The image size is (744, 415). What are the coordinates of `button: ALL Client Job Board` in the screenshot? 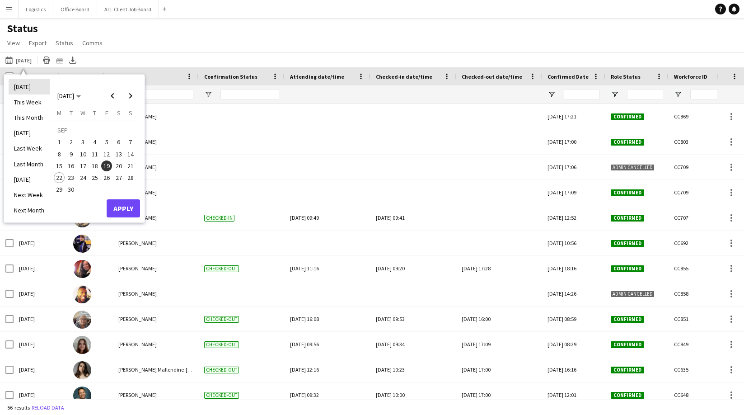 It's located at (128, 9).